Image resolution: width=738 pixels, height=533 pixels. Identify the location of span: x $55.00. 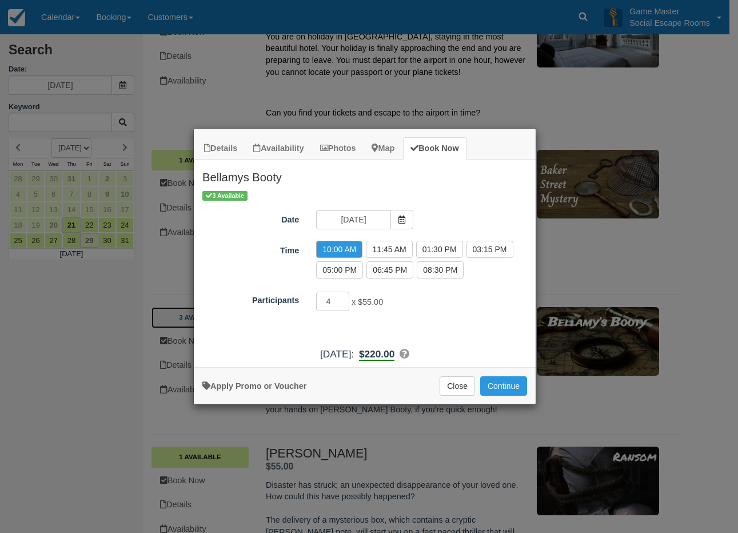
(367, 302).